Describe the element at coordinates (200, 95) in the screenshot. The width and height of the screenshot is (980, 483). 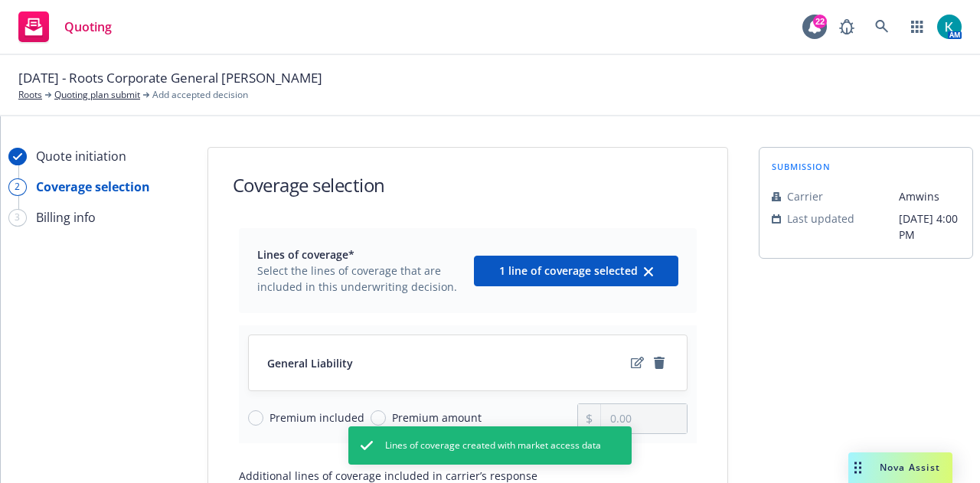
I see `span: Add accepted decision` at that location.